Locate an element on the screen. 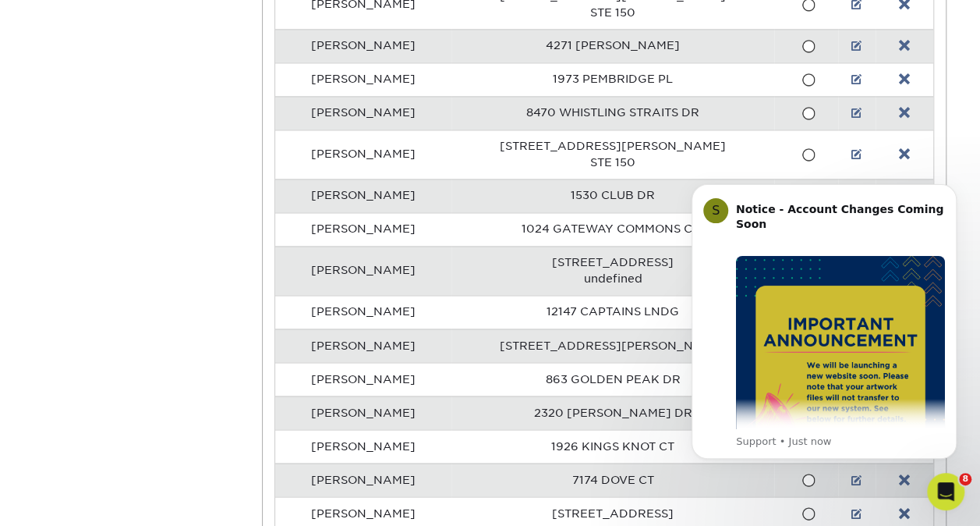 The image size is (980, 526). div: message notification from Support, Just now. Notice - Account Changes Coming Soon ​ Past Order Fi... is located at coordinates (156, 160).